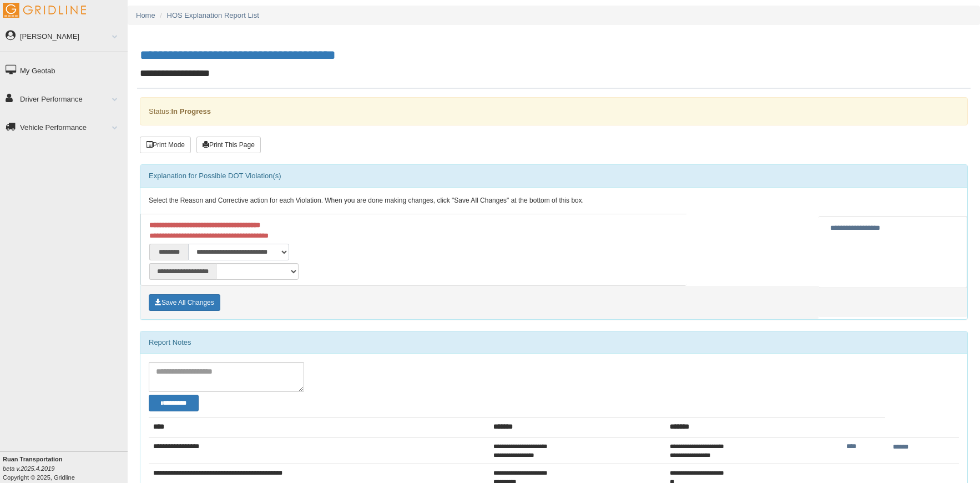 The height and width of the screenshot is (483, 980). I want to click on button: Change Filter Options, so click(174, 403).